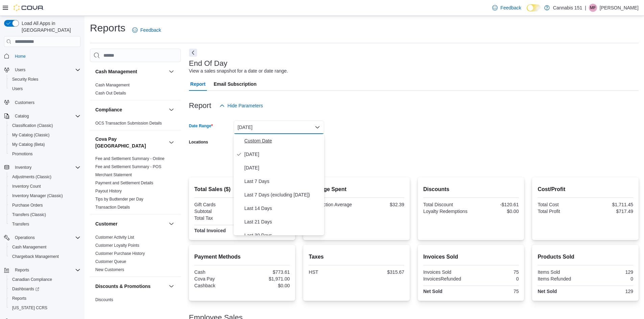  I want to click on span: Discounts, so click(104, 300).